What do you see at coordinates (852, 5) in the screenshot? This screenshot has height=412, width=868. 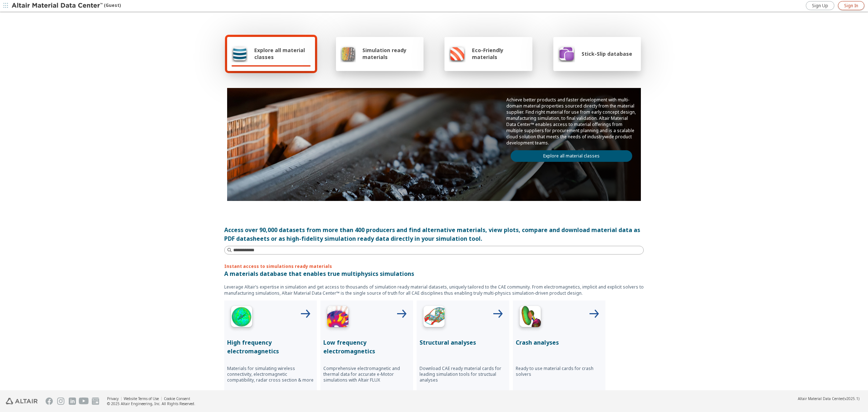 I see `a: Sign In` at bounding box center [852, 5].